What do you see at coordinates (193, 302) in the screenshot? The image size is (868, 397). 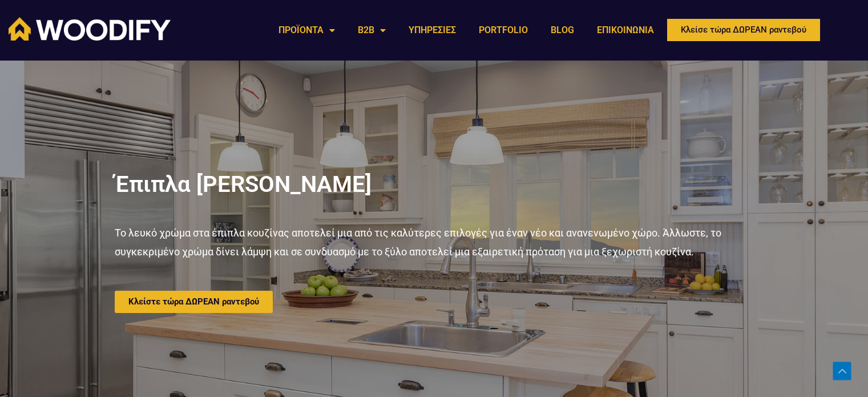 I see `span: Κλείστε τώρα ΔΩΡΕΑΝ ραντεβού` at bounding box center [193, 302].